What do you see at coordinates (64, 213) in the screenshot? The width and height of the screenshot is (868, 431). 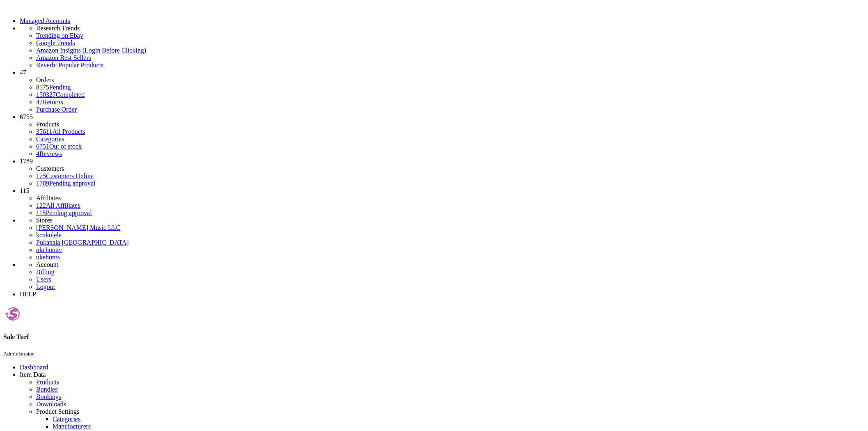 I see `a: 115Pending approval` at bounding box center [64, 213].